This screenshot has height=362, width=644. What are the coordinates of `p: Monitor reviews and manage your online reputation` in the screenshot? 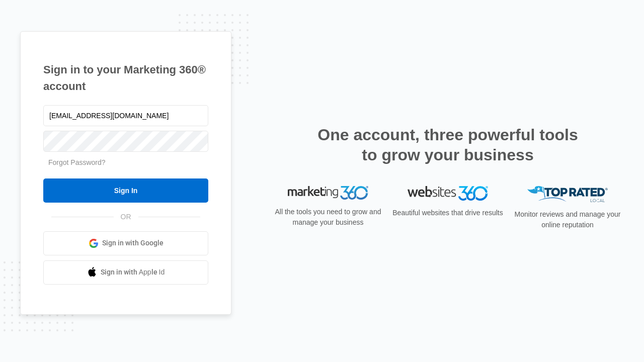 It's located at (567, 219).